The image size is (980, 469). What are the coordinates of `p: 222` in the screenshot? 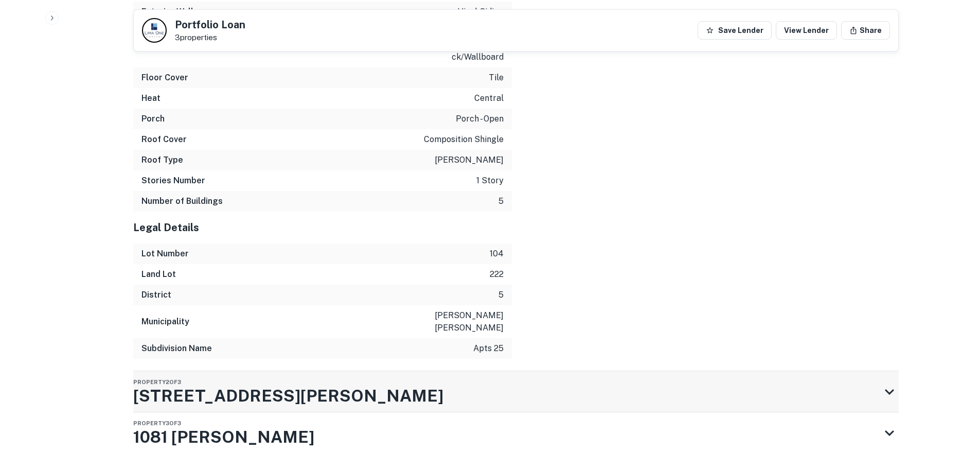 It's located at (496, 274).